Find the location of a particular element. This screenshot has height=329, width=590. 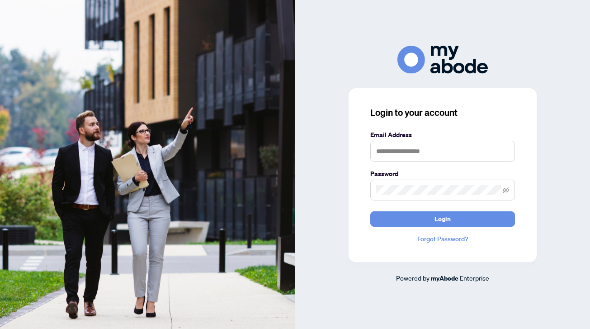

button: Login is located at coordinates (442, 219).